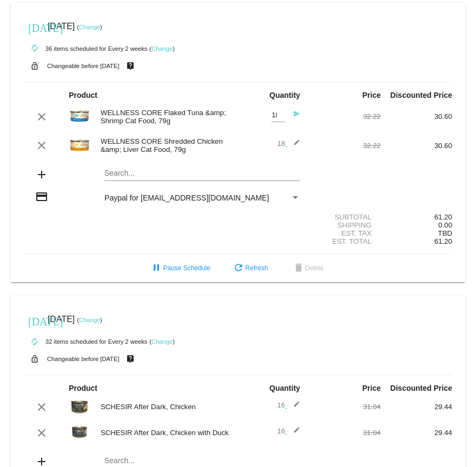  What do you see at coordinates (80, 145) in the screenshot?
I see `img: 73706.jpg` at bounding box center [80, 145].